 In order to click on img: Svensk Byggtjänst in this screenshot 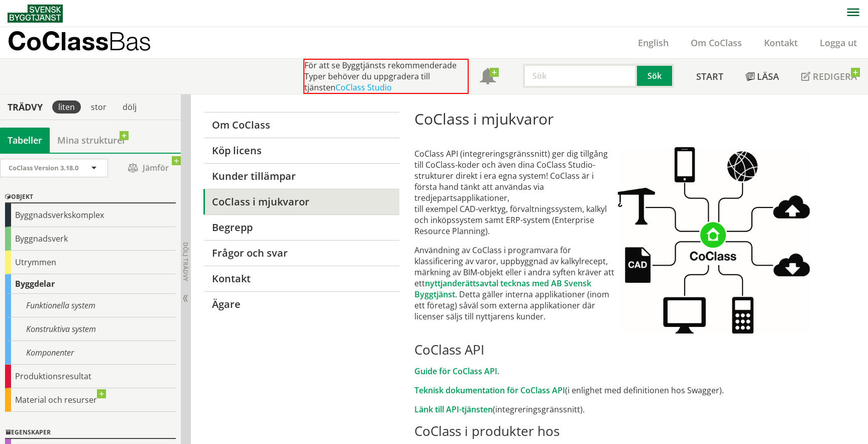, I will do `click(35, 14)`.